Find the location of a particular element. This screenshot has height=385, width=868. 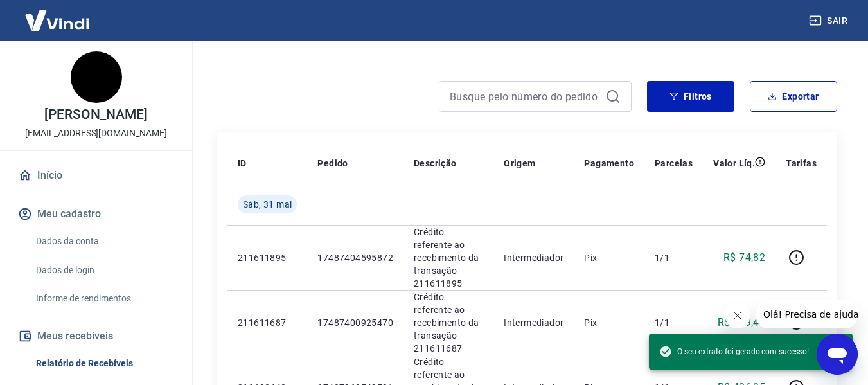

p: Crédito referente ao recebimento da transação 211611687 is located at coordinates (449, 323).